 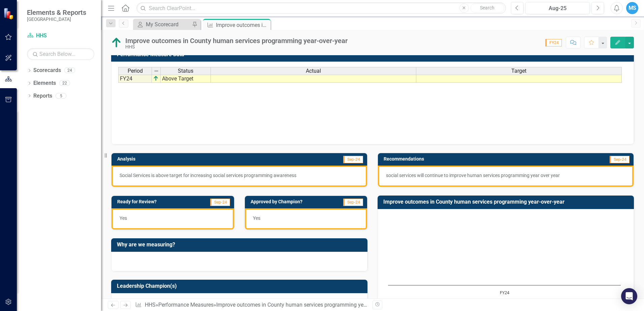 I want to click on div: 5, so click(x=61, y=96).